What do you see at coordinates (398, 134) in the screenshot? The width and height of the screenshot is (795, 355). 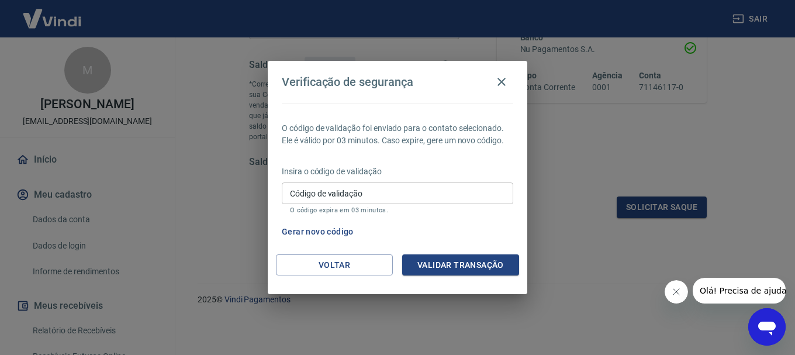 I see `p: O código de validação foi enviado para o contato selecionado. Ele é válido por 03 minutos. Caso e...` at bounding box center [398, 134].